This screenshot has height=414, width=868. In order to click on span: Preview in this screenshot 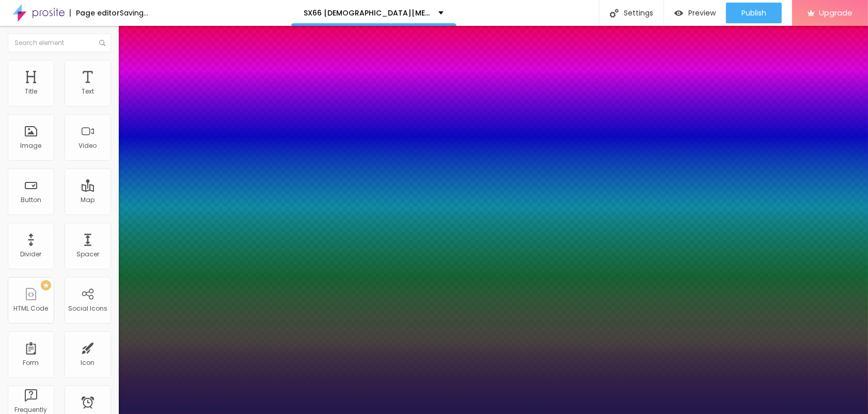, I will do `click(702, 13)`.